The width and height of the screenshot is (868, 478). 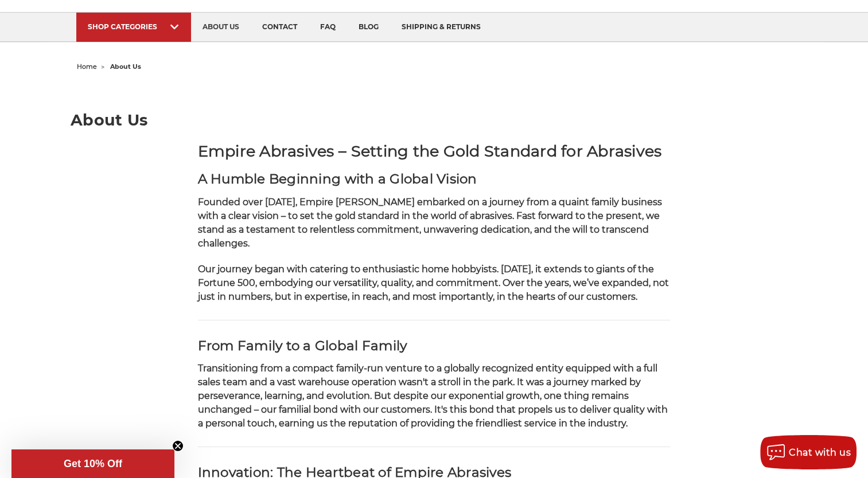 I want to click on span: home, so click(x=86, y=66).